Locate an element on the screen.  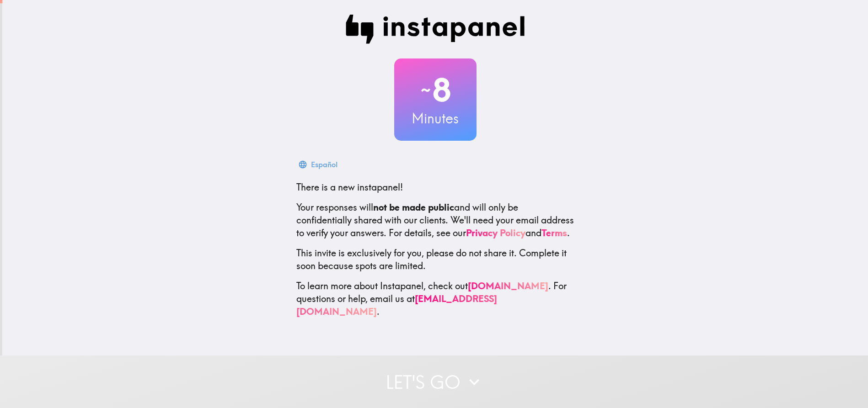
img: Instapanel is located at coordinates (435, 29).